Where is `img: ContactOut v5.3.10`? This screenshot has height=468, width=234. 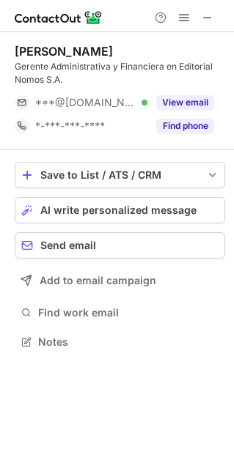 img: ContactOut v5.3.10 is located at coordinates (59, 18).